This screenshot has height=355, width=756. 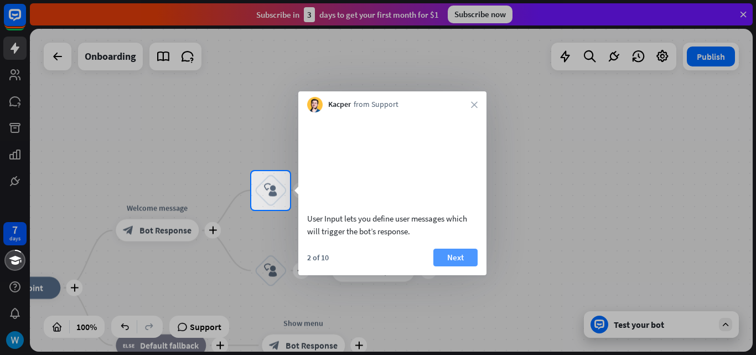 I want to click on button: Open LiveChat chat widget, so click(x=25, y=21).